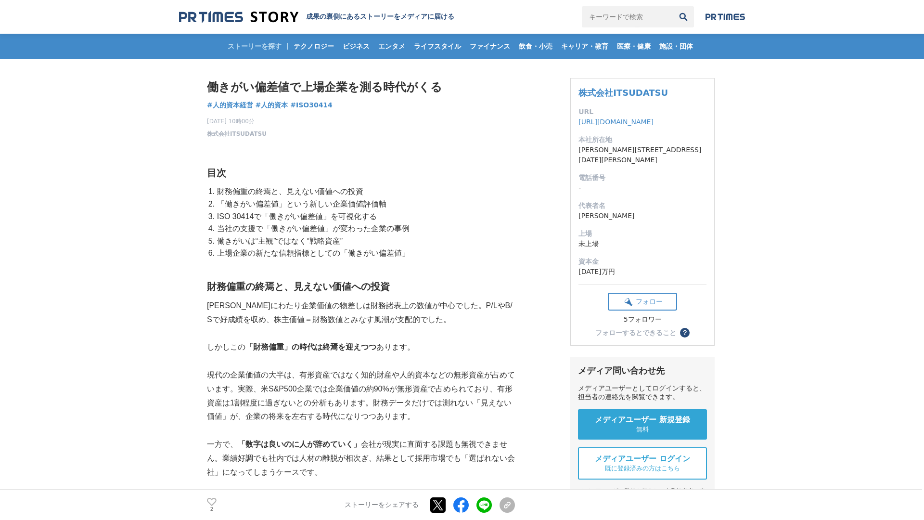 The width and height of the screenshot is (924, 520). What do you see at coordinates (272, 105) in the screenshot?
I see `a: #人的資本` at bounding box center [272, 105].